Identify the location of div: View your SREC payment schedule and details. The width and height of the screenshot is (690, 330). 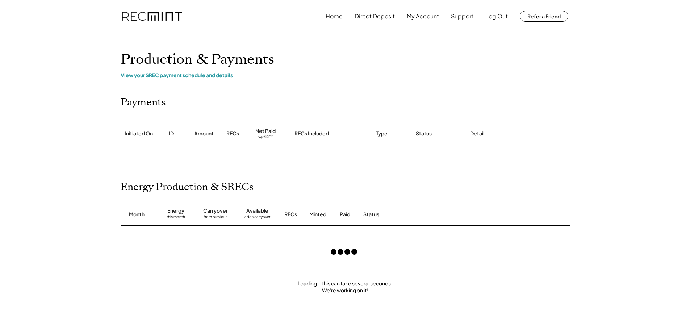
(345, 75).